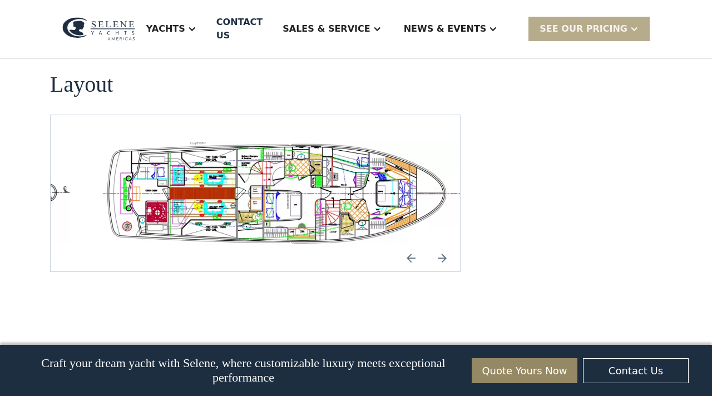 This screenshot has width=712, height=396. Describe the element at coordinates (98, 29) in the screenshot. I see `img: logo` at that location.